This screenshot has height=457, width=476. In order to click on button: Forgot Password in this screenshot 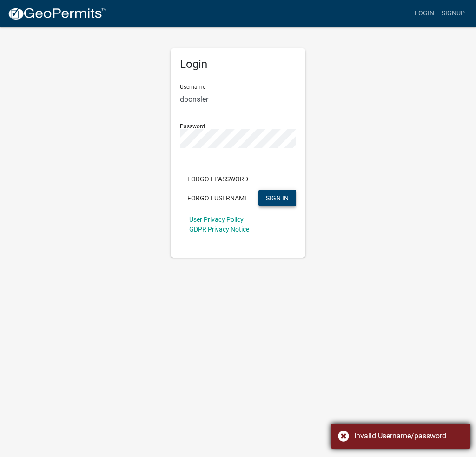, I will do `click(217, 179)`.